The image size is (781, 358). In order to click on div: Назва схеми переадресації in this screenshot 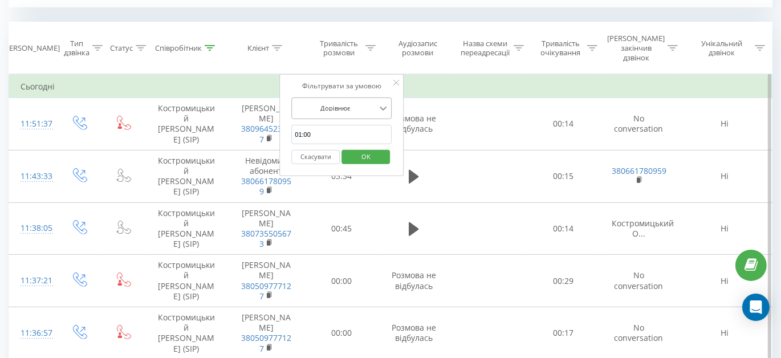, I will do `click(485, 48)`.